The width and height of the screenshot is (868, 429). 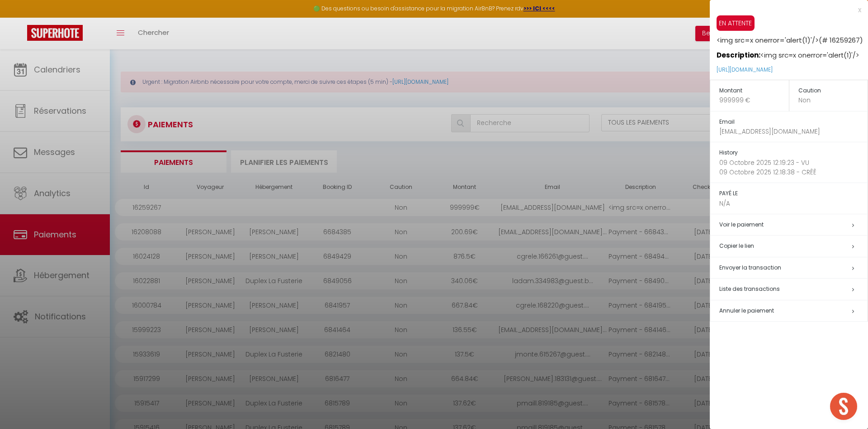 I want to click on strong: Description:, so click(x=739, y=55).